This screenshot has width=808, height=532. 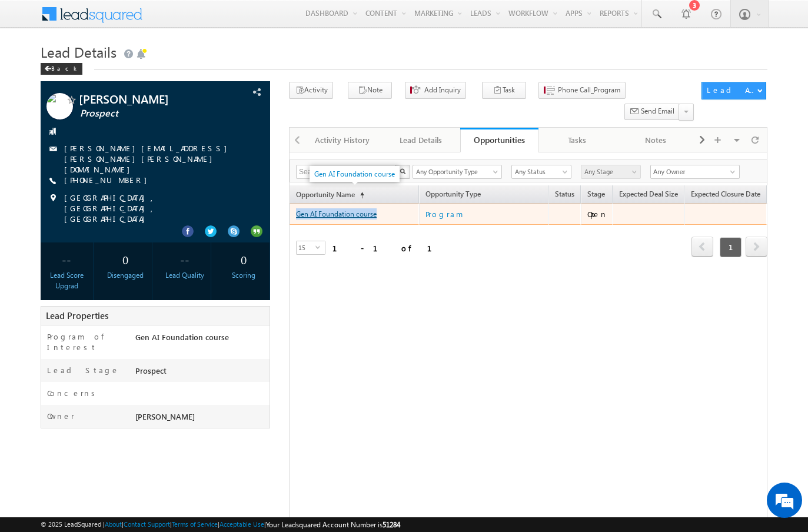 What do you see at coordinates (220, 525) in the screenshot?
I see `span: © 2025 LeadSquared | | | | |` at bounding box center [220, 525].